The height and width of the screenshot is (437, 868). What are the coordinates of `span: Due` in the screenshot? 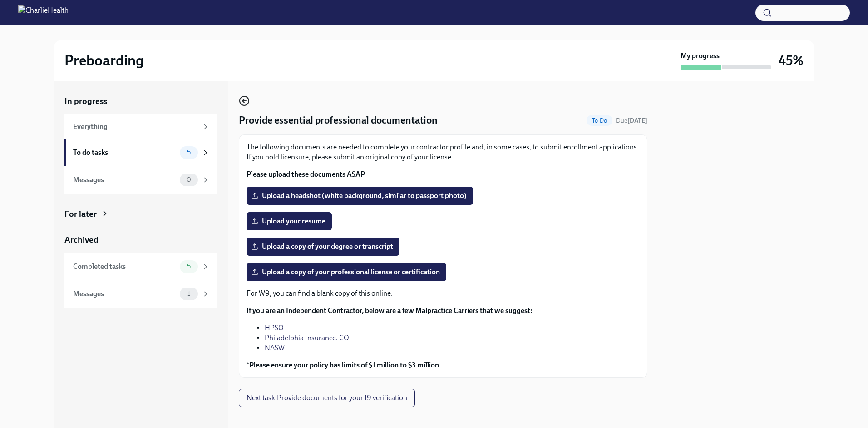 It's located at (632, 120).